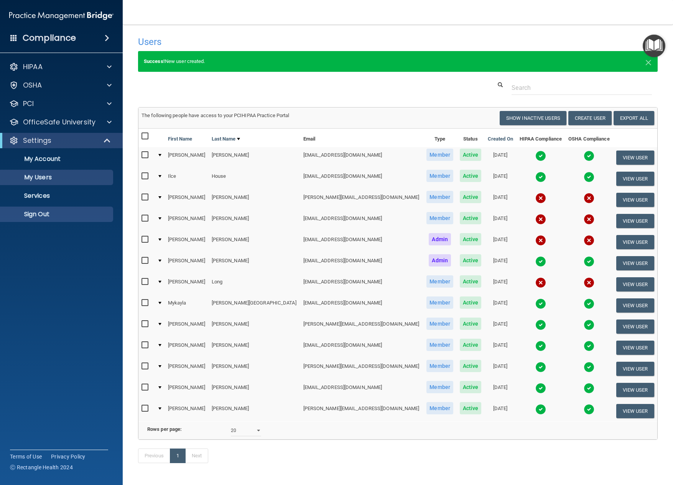 The height and width of the screenshot is (485, 673). I want to click on a: 1, so click(178, 455).